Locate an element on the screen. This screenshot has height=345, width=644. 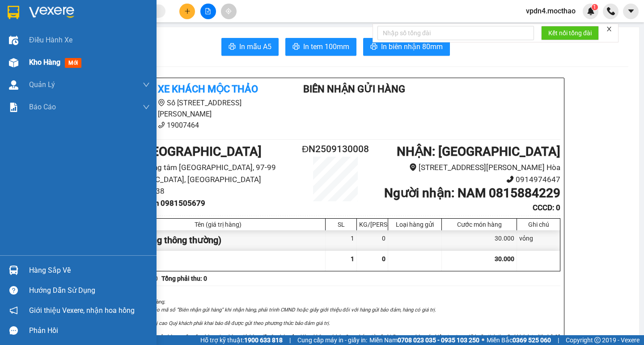
span: vpdn4.mocthao is located at coordinates (551, 11).